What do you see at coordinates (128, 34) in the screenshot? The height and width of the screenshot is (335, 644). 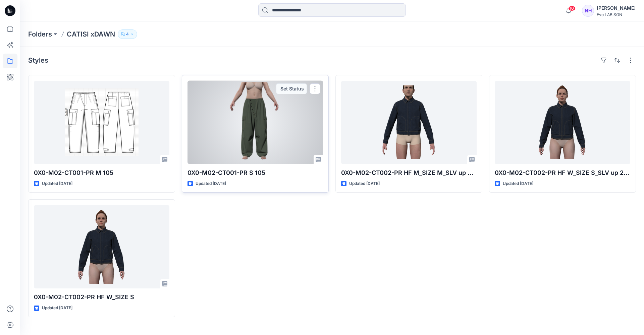 I see `button: 4` at bounding box center [128, 34].